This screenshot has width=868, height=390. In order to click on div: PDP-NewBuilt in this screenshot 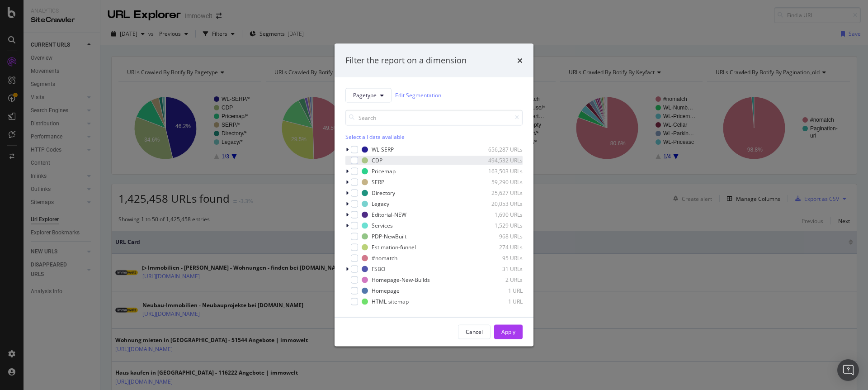, I will do `click(389, 237)`.